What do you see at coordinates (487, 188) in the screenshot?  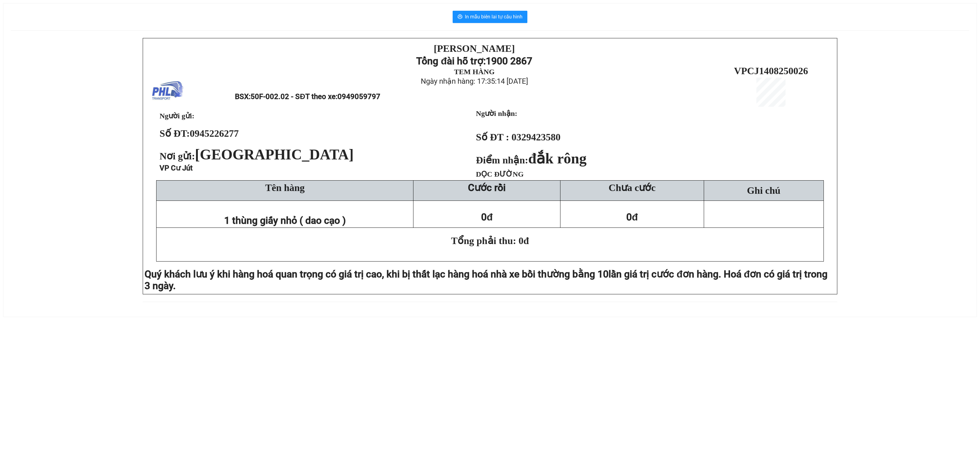 I see `strong: Cước rồi` at bounding box center [487, 188].